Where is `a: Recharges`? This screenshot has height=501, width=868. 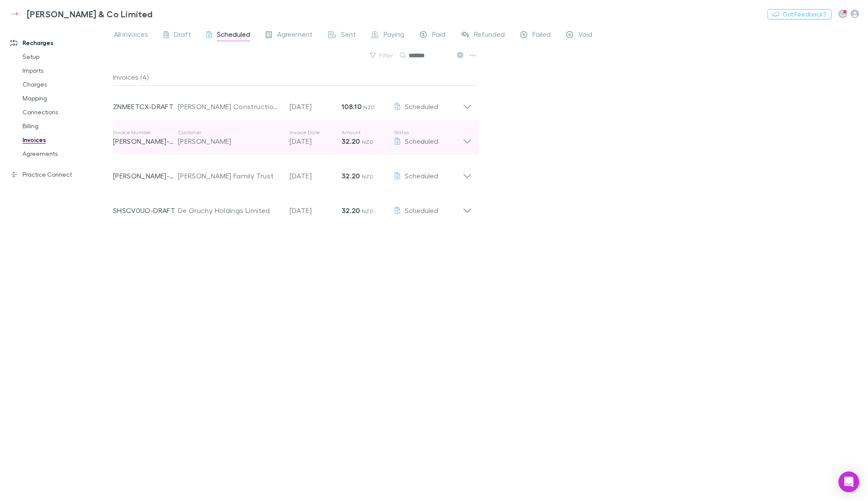 a: Recharges is located at coordinates (61, 43).